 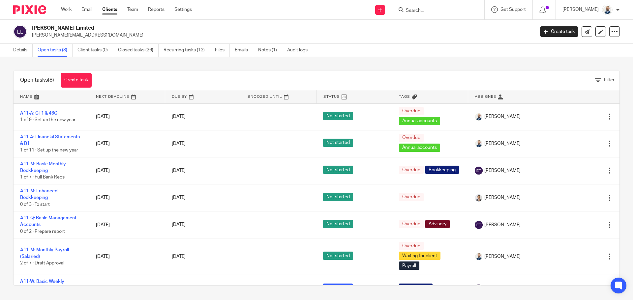 What do you see at coordinates (419, 256) in the screenshot?
I see `span: Waiting for client` at bounding box center [419, 256].